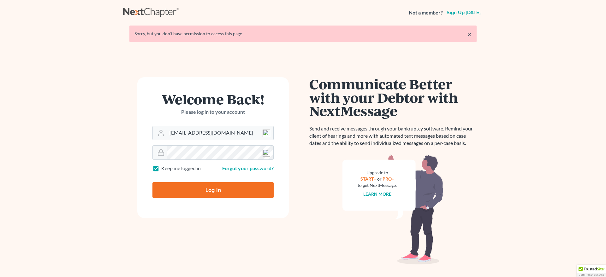 This screenshot has height=277, width=606. What do you see at coordinates (213, 112) in the screenshot?
I see `p: Please log in to your account` at bounding box center [213, 112].